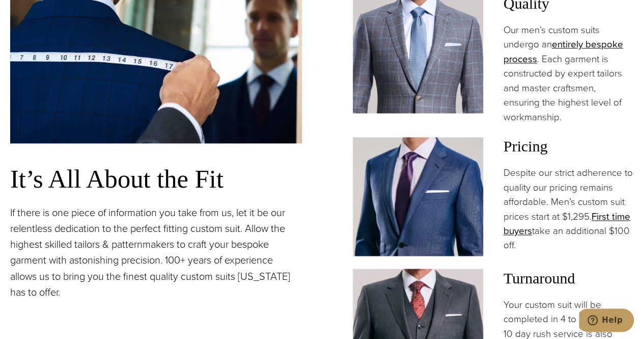 Image resolution: width=644 pixels, height=339 pixels. What do you see at coordinates (418, 196) in the screenshot?
I see `img: Client in blue solid custom made suit with white shirt and navy tie. Fabric by Scabal.` at bounding box center [418, 196].